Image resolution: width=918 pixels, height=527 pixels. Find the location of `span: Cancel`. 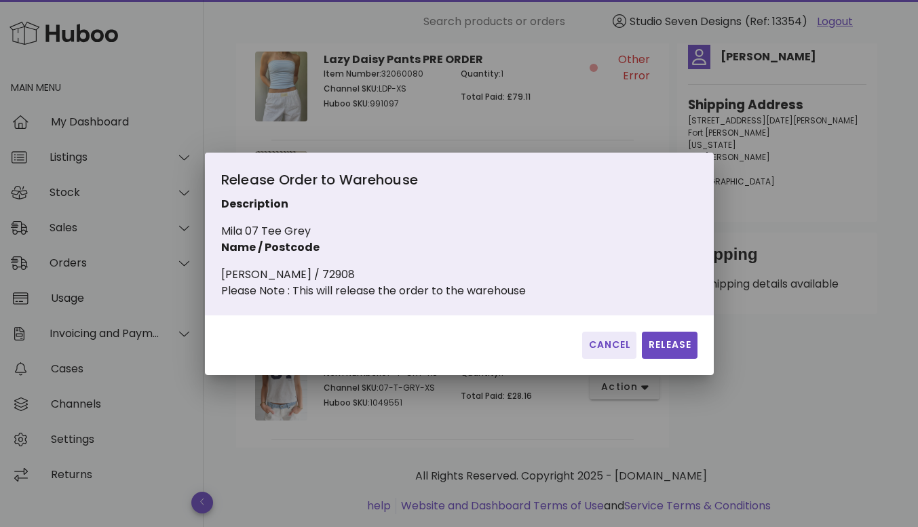

span: Cancel is located at coordinates (609, 345).